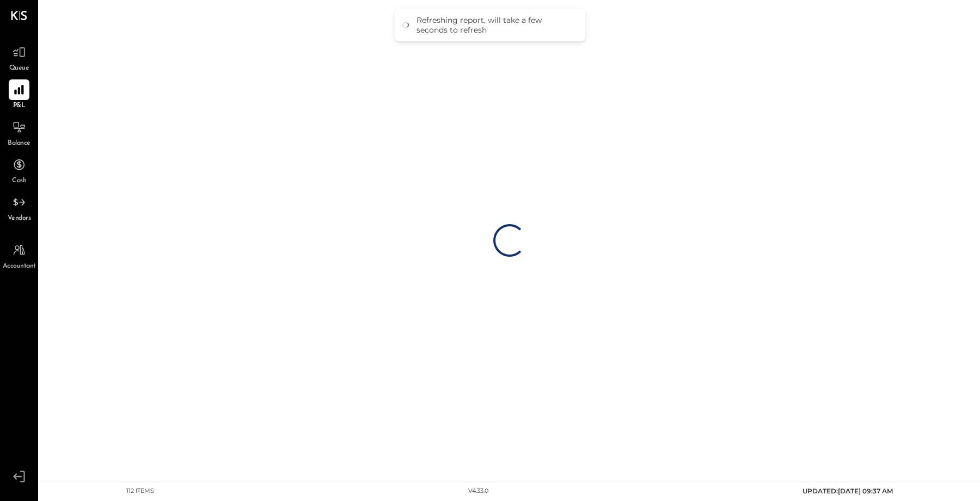 Image resolution: width=980 pixels, height=501 pixels. I want to click on div: 112 items, so click(140, 491).